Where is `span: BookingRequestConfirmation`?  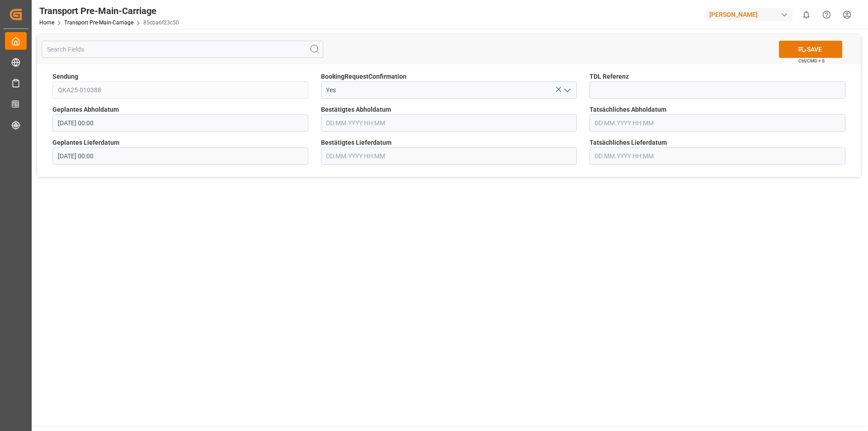
span: BookingRequestConfirmation is located at coordinates (363, 76).